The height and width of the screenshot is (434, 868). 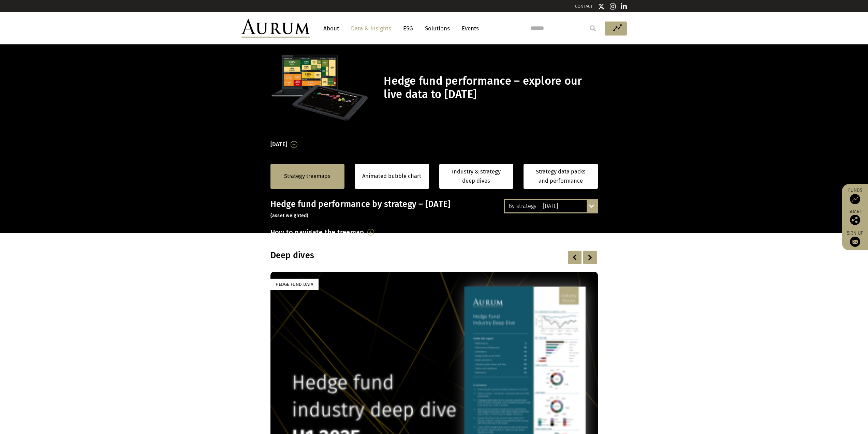 I want to click on small: (asset weighted), so click(x=290, y=215).